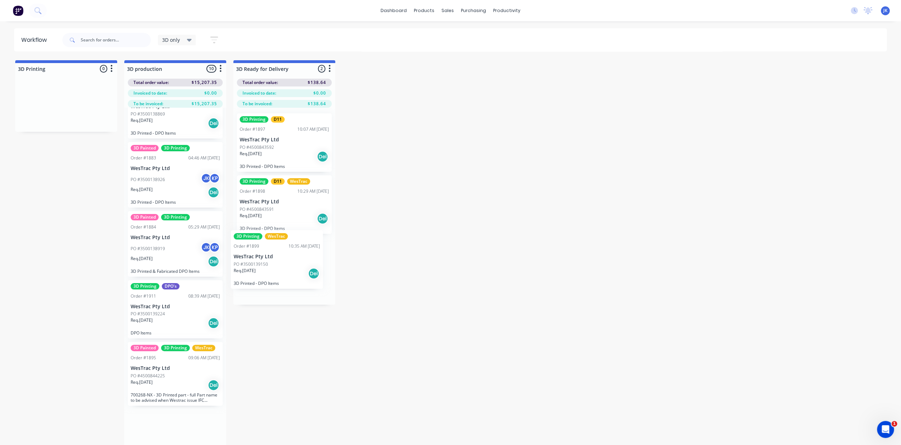  I want to click on input: Search for orders..., so click(116, 40).